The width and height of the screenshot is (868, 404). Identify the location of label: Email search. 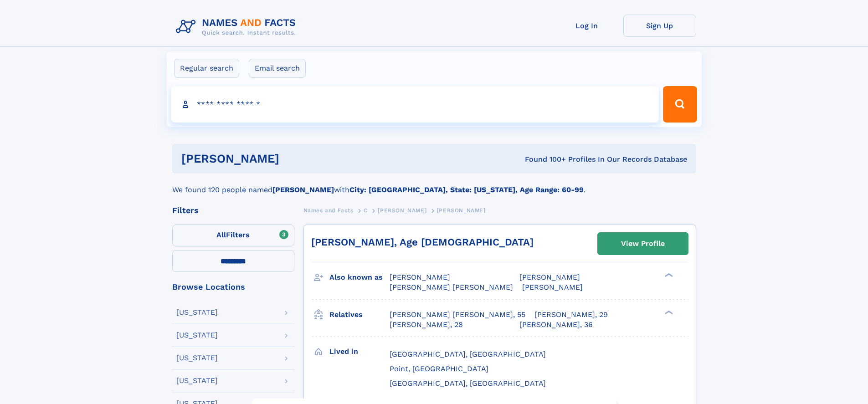
(277, 69).